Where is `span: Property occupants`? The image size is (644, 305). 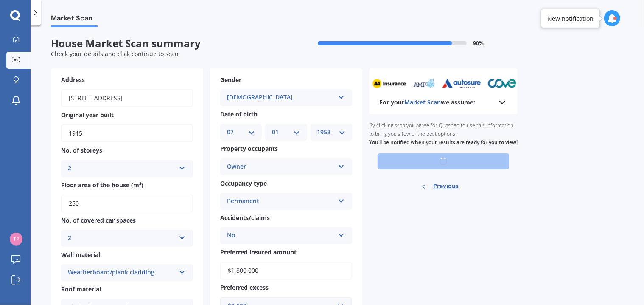 span: Property occupants is located at coordinates (249, 149).